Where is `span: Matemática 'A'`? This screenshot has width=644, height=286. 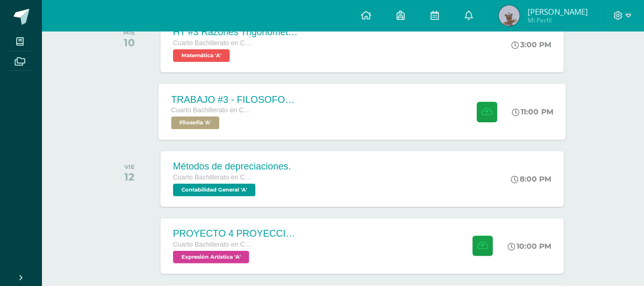 span: Matemática 'A' is located at coordinates (201, 56).